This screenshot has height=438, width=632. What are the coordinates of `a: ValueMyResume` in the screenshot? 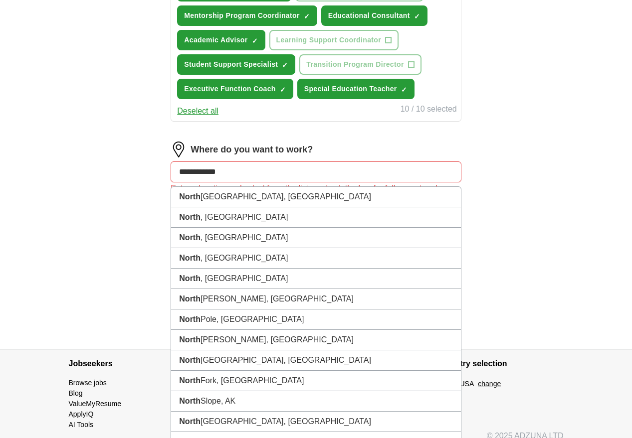 It's located at (95, 404).